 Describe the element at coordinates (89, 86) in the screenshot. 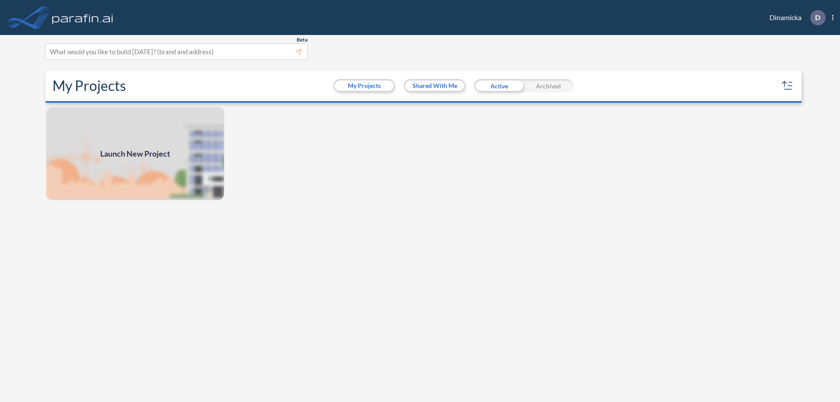

I see `h2: My Projects` at that location.